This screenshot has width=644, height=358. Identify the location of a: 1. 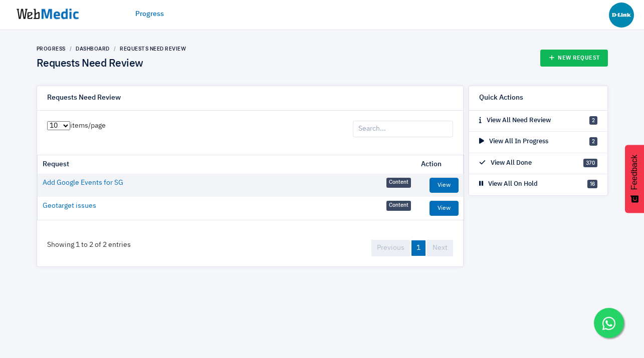
(419, 248).